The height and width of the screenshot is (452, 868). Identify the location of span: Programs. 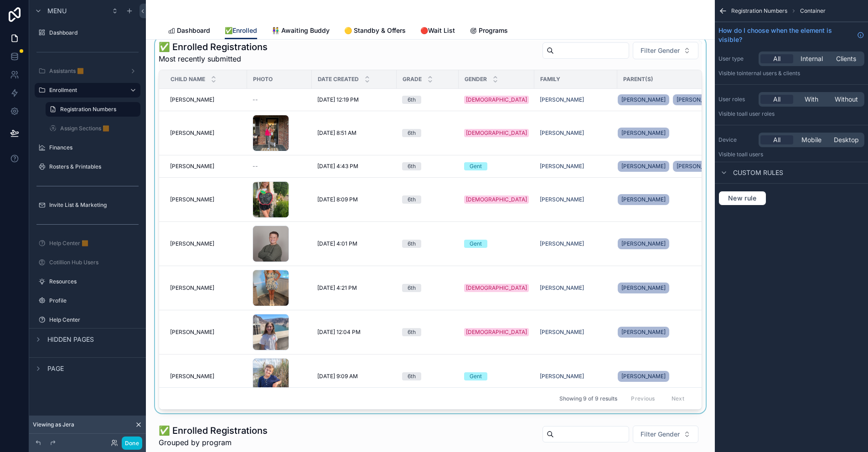
(493, 30).